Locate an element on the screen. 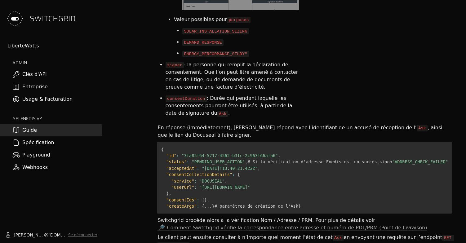  span: "consentIds" is located at coordinates (181, 200).